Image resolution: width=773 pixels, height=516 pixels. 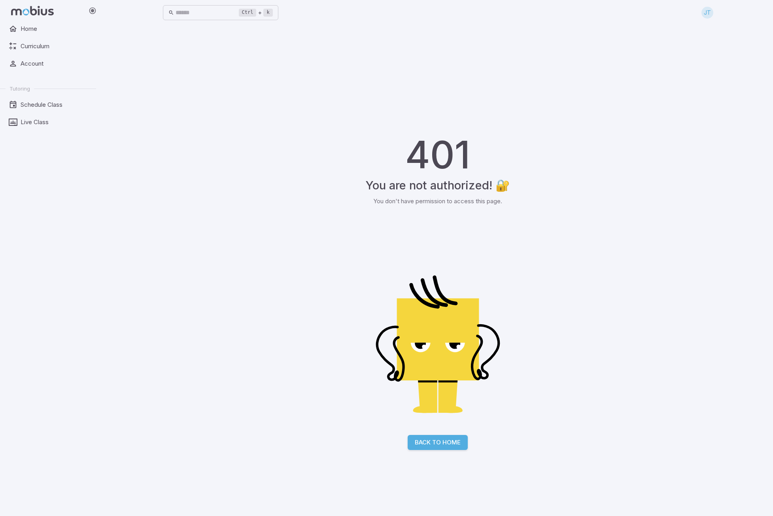 I want to click on span: Home, so click(x=55, y=29).